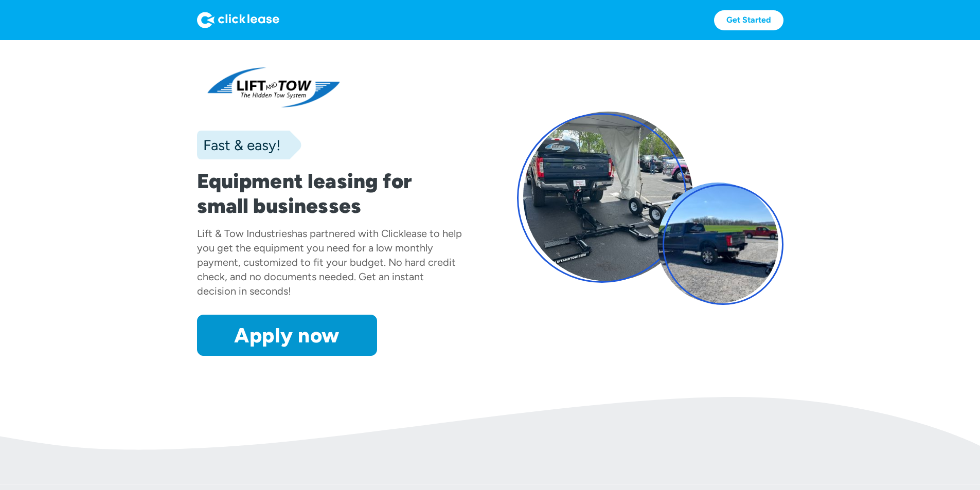  What do you see at coordinates (287, 335) in the screenshot?
I see `a: Apply now` at bounding box center [287, 335].